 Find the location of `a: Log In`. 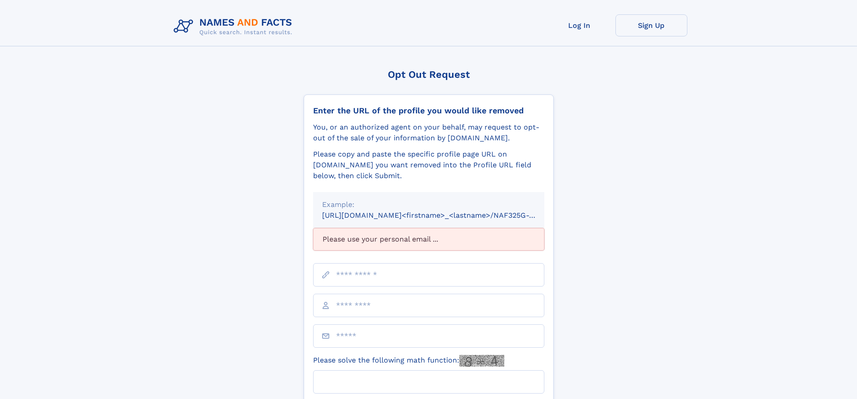

a: Log In is located at coordinates (579, 25).